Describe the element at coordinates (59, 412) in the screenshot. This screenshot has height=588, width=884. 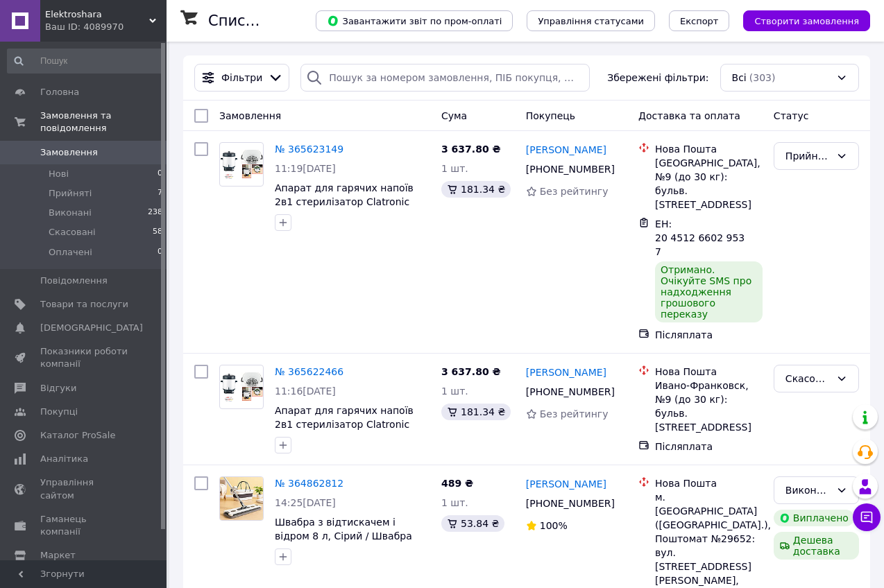
I see `span: Покупці` at that location.